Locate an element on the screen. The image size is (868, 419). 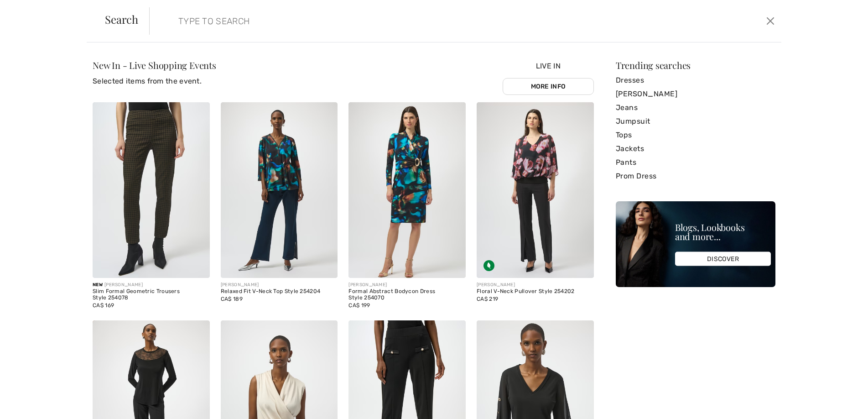
div: Formal Abstract Bodycon Dress Style 254070 is located at coordinates (406, 295).